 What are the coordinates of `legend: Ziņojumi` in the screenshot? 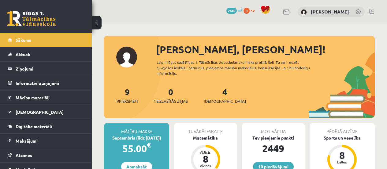 It's located at (50, 69).